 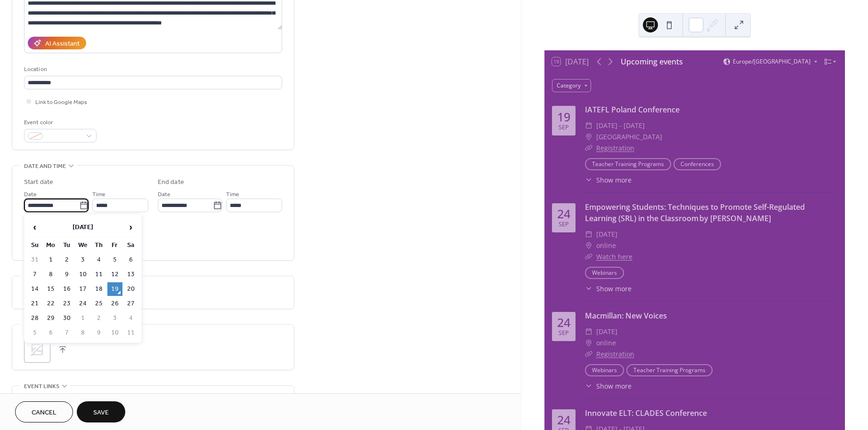 I want to click on td: 2, so click(x=67, y=260).